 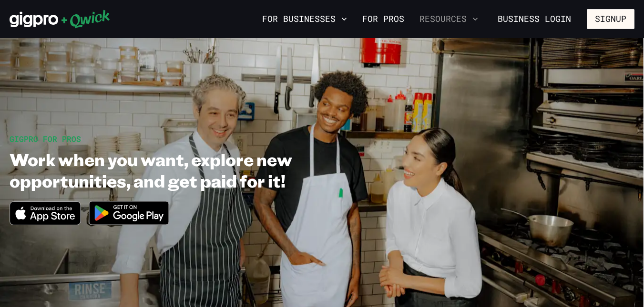 What do you see at coordinates (197, 170) in the screenshot?
I see `h1: Work when you want, explore new opportunities, and get paid for it!` at bounding box center [197, 170].